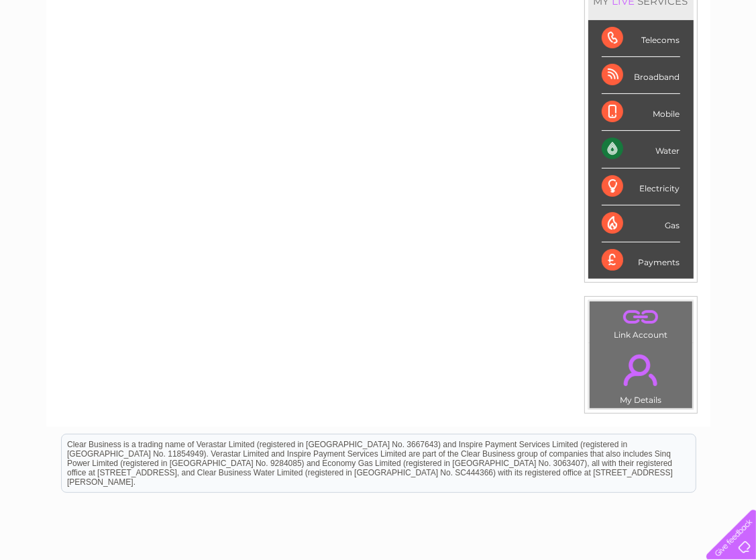 This screenshot has width=756, height=560. Describe the element at coordinates (641, 38) in the screenshot. I see `div: Telecoms` at that location.